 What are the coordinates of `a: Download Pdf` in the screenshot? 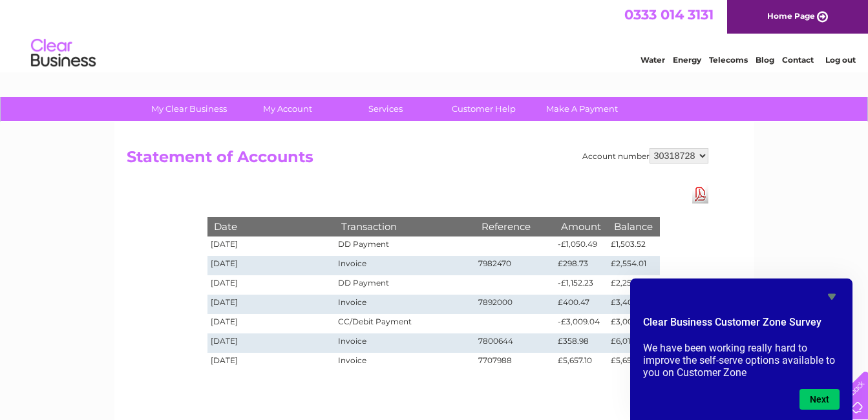 It's located at (700, 194).